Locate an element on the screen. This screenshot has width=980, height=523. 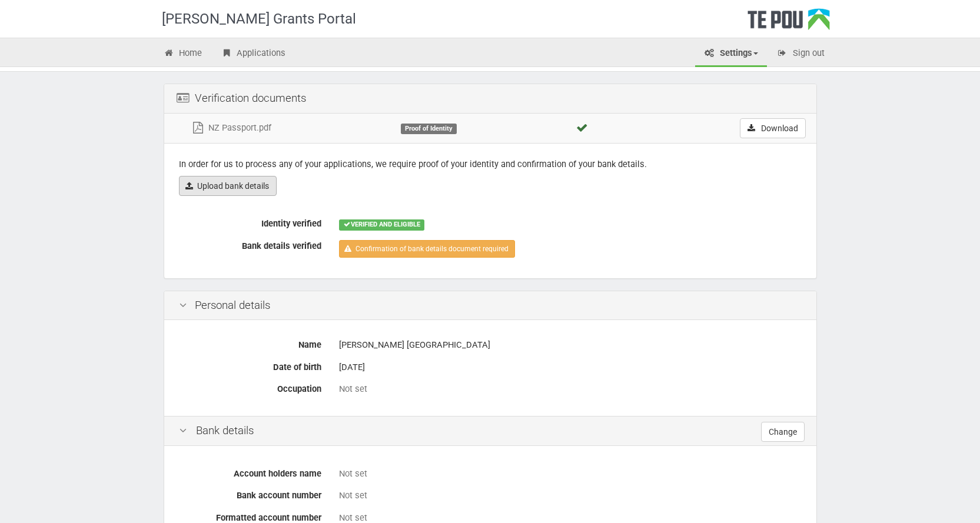
a: Sign out is located at coordinates (801, 54).